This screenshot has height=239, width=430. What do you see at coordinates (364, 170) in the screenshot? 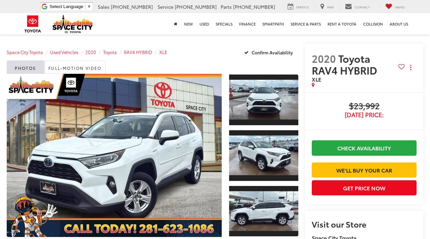
I see `a: We'll Buy Your Car` at bounding box center [364, 170].